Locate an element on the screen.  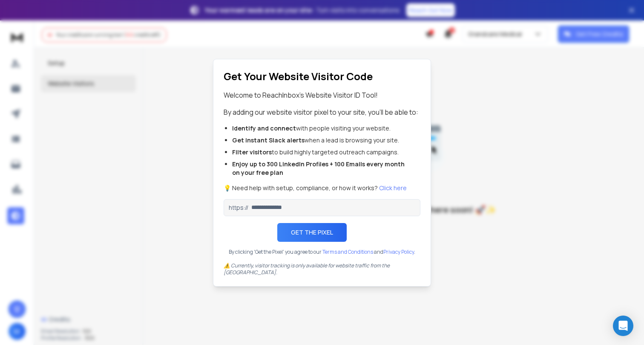
p: By clicking 'Get the Pixel' you agree to our and . is located at coordinates (322, 252).